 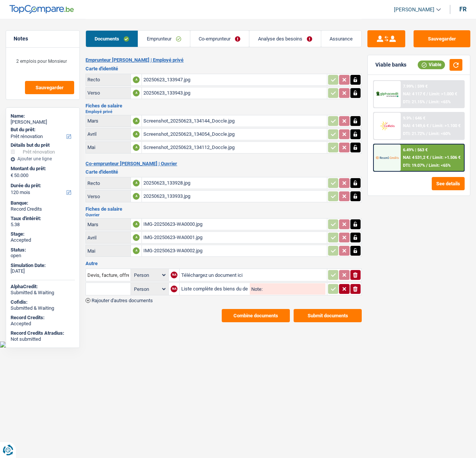 I want to click on span: NAI: 4 531,2 €, so click(x=416, y=157).